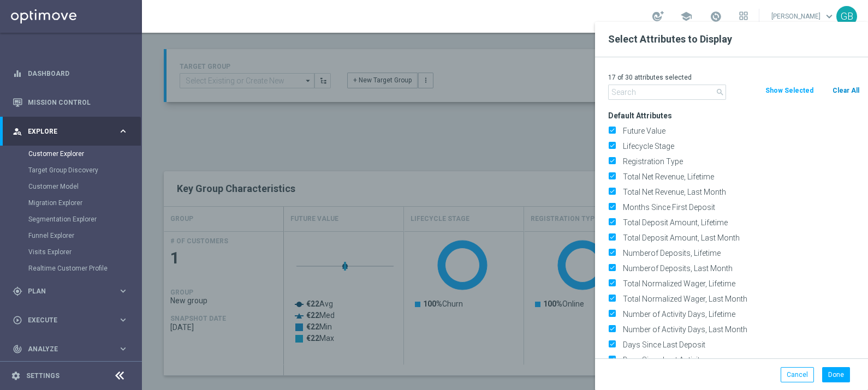 The image size is (868, 390). What do you see at coordinates (739, 284) in the screenshot?
I see `label: Total Normalized Wager, Lifetime` at bounding box center [739, 284].